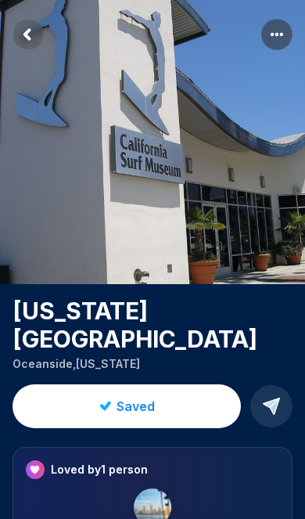 The width and height of the screenshot is (305, 519). I want to click on button: More options, so click(277, 34).